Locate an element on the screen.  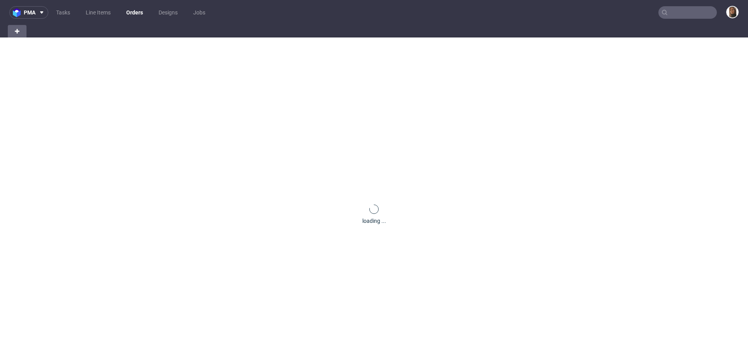
a: Designs is located at coordinates (168, 12).